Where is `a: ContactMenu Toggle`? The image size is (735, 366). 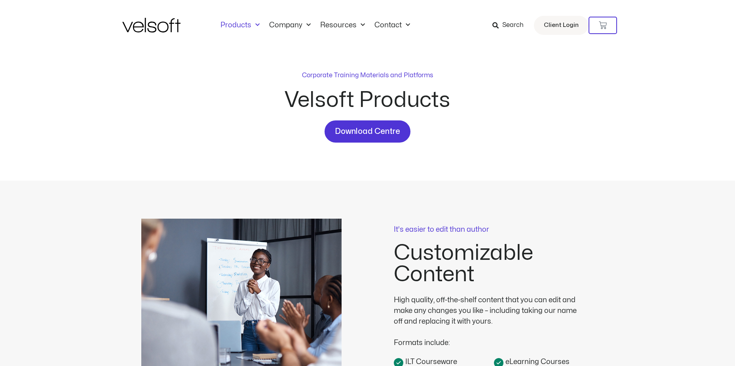 a: ContactMenu Toggle is located at coordinates (392, 25).